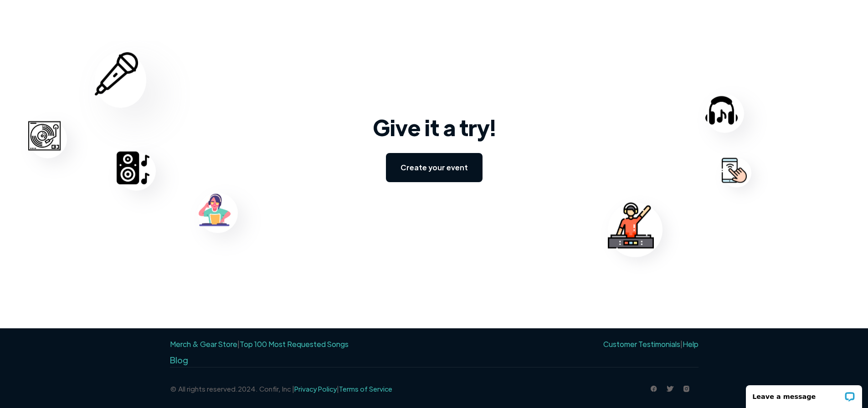 This screenshot has height=408, width=868. What do you see at coordinates (734, 170) in the screenshot?
I see `img: iphone icon` at bounding box center [734, 170].